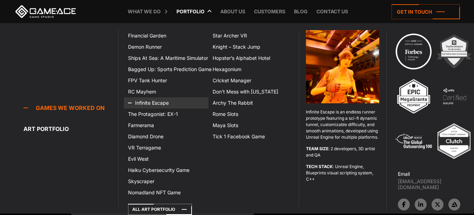 The width and height of the screenshot is (474, 215). Describe the element at coordinates (250, 81) in the screenshot. I see `a: Cricket Manager` at that location.